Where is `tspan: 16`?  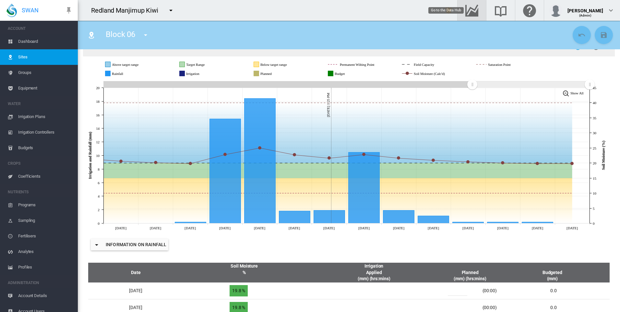 tspan: 16 is located at coordinates (98, 115).